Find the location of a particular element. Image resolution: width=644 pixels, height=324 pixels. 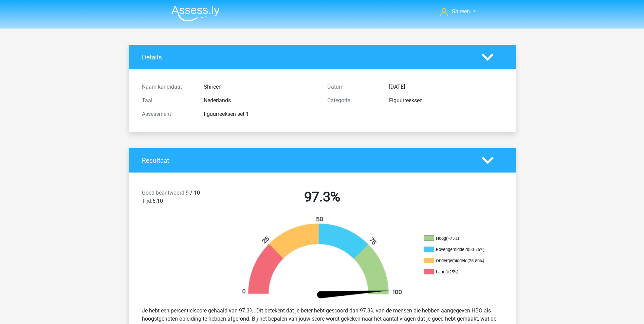

li: Bovengemiddeld is located at coordinates (458, 250).